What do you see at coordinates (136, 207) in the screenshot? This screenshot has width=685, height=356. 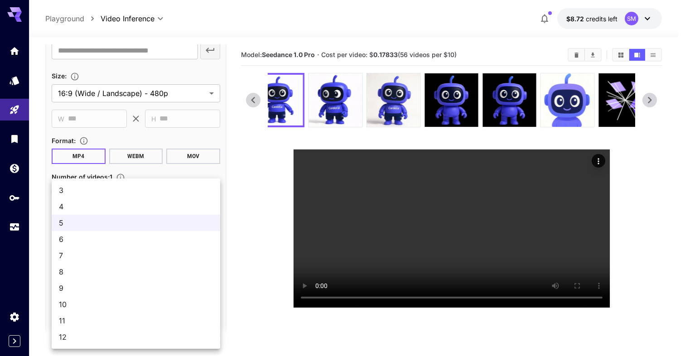 I see `span: 4` at bounding box center [136, 207].